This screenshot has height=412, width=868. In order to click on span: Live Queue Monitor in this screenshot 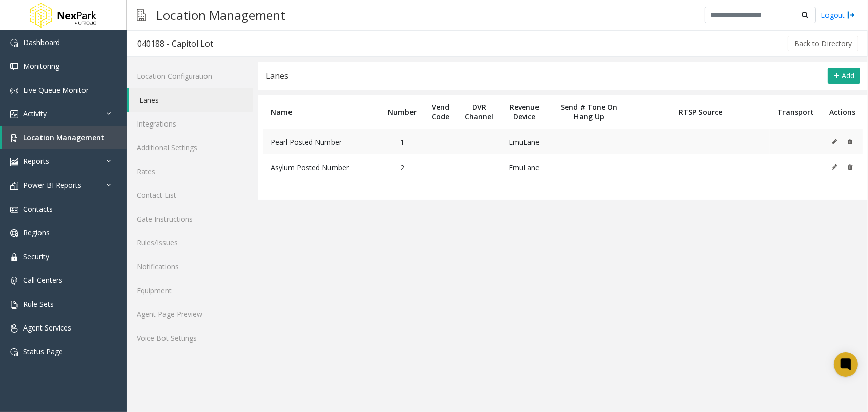, I will do `click(56, 90)`.